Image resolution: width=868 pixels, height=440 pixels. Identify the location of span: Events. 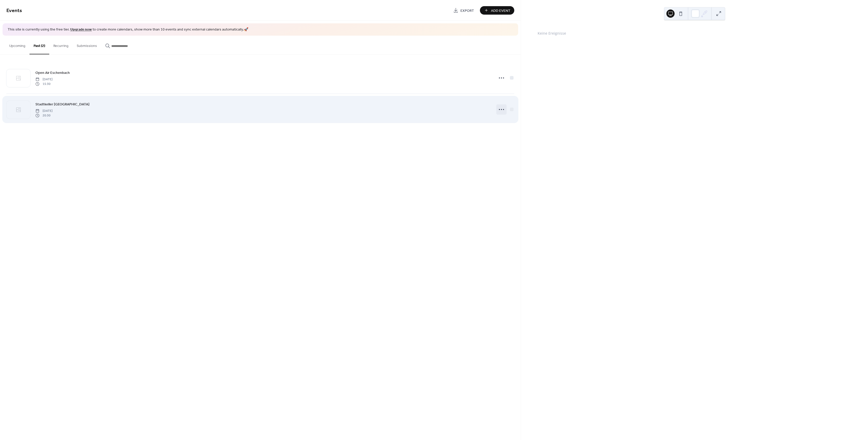
(14, 10).